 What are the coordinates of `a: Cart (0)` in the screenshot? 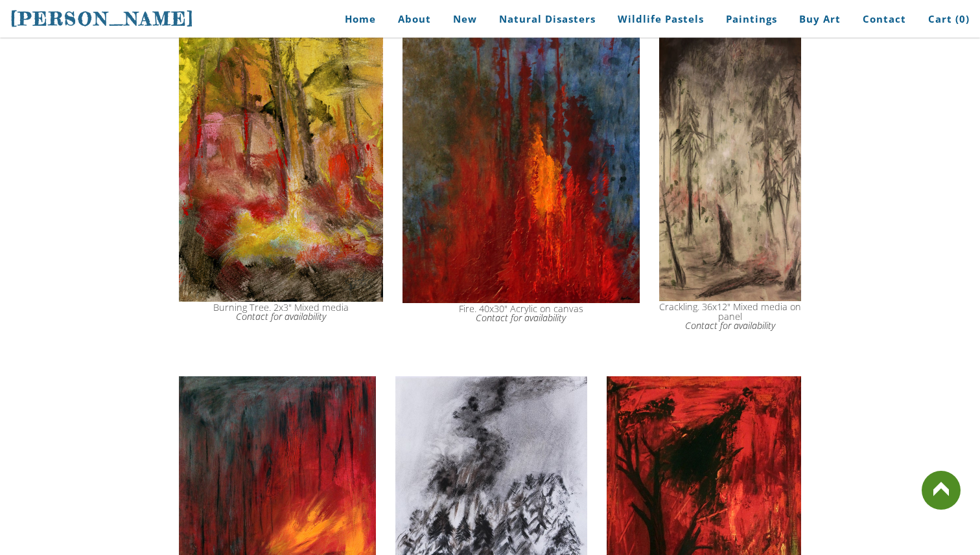 It's located at (944, 19).